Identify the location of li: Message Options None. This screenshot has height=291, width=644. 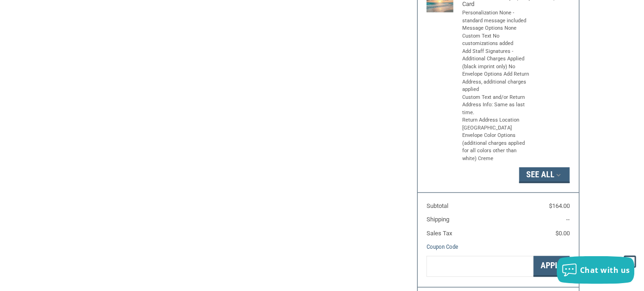
(497, 29).